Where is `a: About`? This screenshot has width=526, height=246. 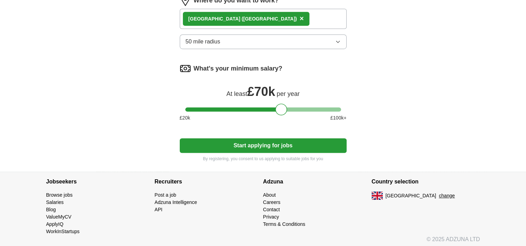 a: About is located at coordinates (269, 195).